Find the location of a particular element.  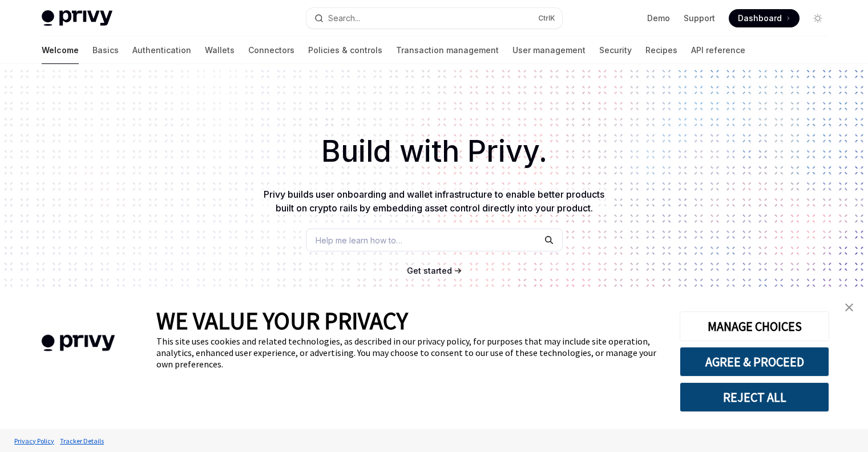

a: Dashboard is located at coordinates (764, 18).